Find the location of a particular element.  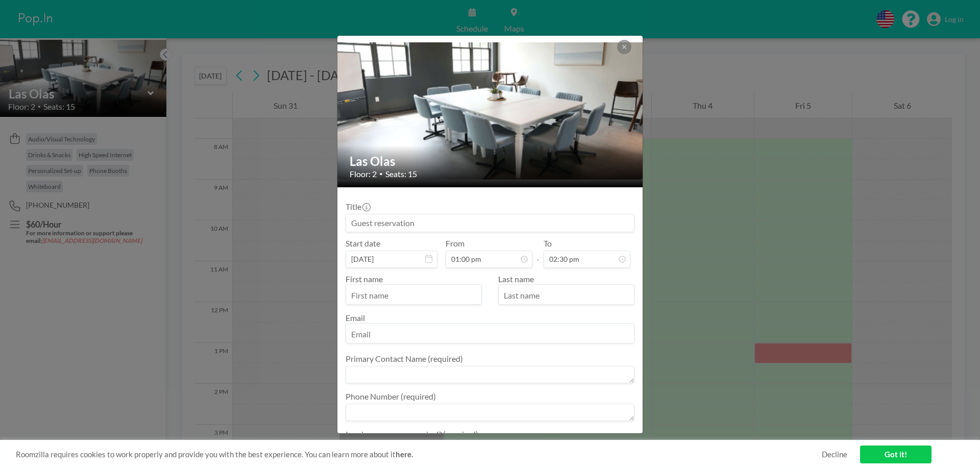

label: First name is located at coordinates (364, 279).